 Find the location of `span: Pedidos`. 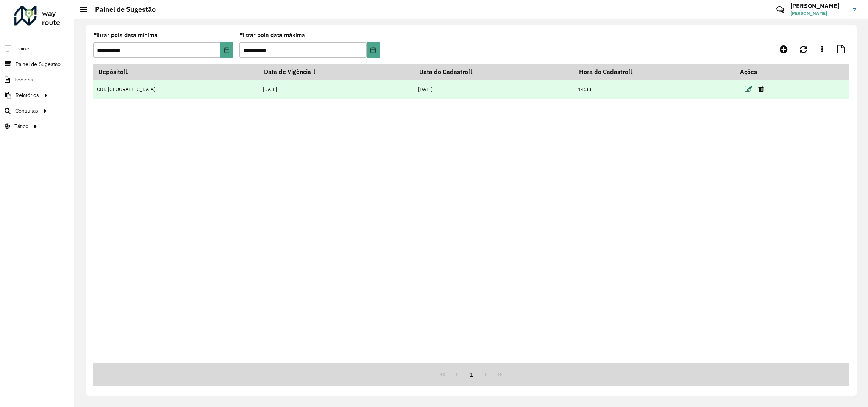

span: Pedidos is located at coordinates (24, 80).